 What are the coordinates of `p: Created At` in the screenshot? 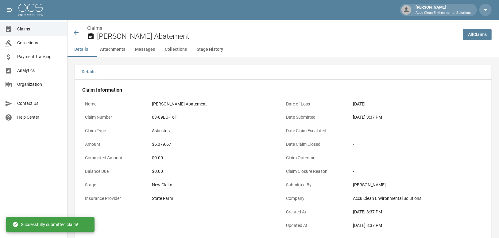 It's located at (317, 212).